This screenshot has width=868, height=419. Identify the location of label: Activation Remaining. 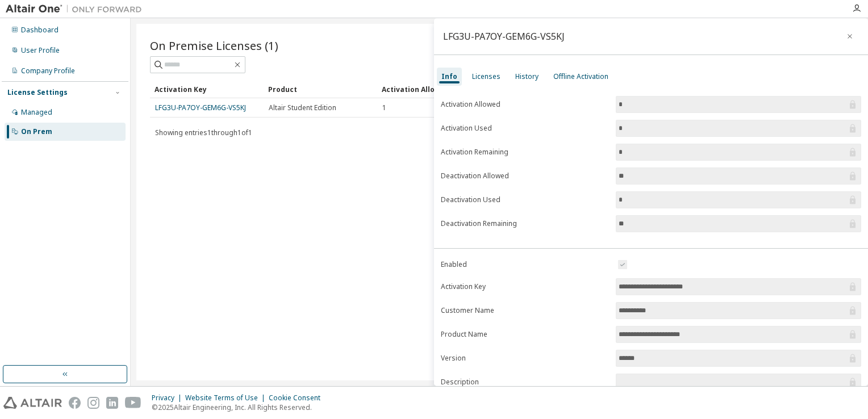
(525, 152).